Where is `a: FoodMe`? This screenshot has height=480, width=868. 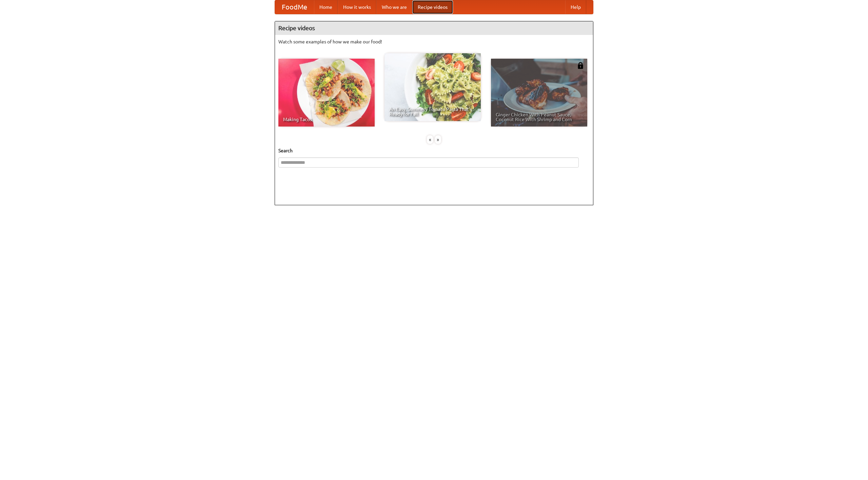 a: FoodMe is located at coordinates (295, 7).